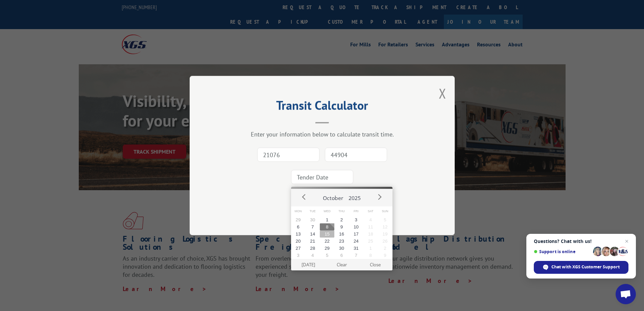 Image resolution: width=644 pixels, height=311 pixels. What do you see at coordinates (304, 197) in the screenshot?
I see `button: Prev` at bounding box center [304, 197].